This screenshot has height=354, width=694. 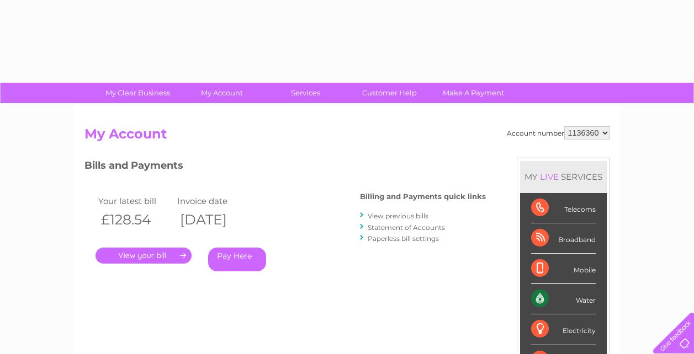 I want to click on a: My Clear Business, so click(x=137, y=93).